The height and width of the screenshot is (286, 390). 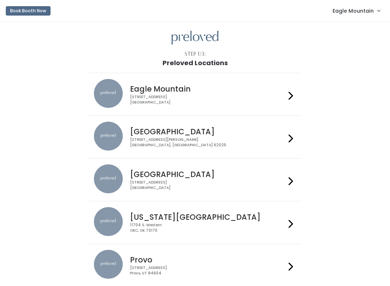 I want to click on a: Book Booth Now, so click(x=28, y=11).